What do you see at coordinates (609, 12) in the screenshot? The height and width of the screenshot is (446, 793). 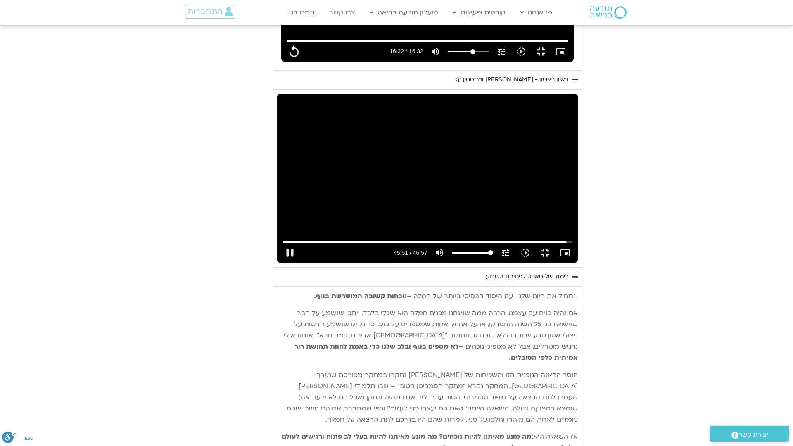 I see `img: תודעה בריאה` at bounding box center [609, 12].